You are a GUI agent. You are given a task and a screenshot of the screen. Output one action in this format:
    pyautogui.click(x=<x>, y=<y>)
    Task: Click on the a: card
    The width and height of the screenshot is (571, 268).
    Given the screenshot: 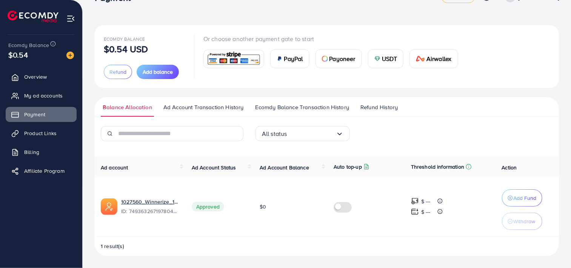 What is the action you would take?
    pyautogui.click(x=233, y=59)
    